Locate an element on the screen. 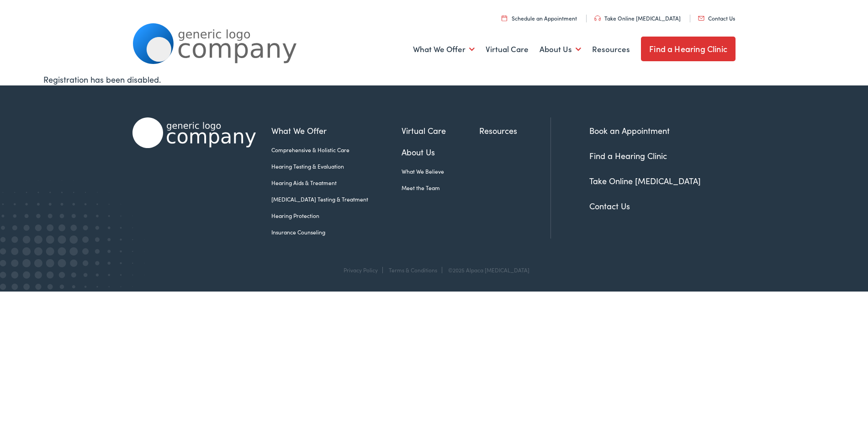  a: Hearing Protection is located at coordinates (336, 216).